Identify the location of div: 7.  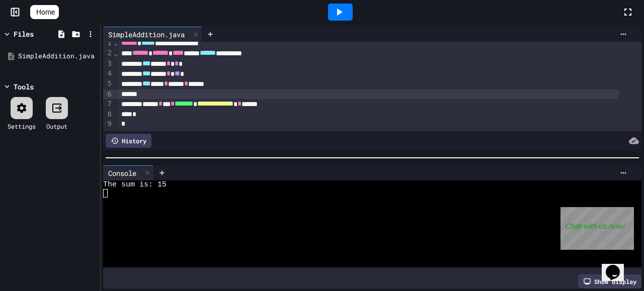
(108, 104).